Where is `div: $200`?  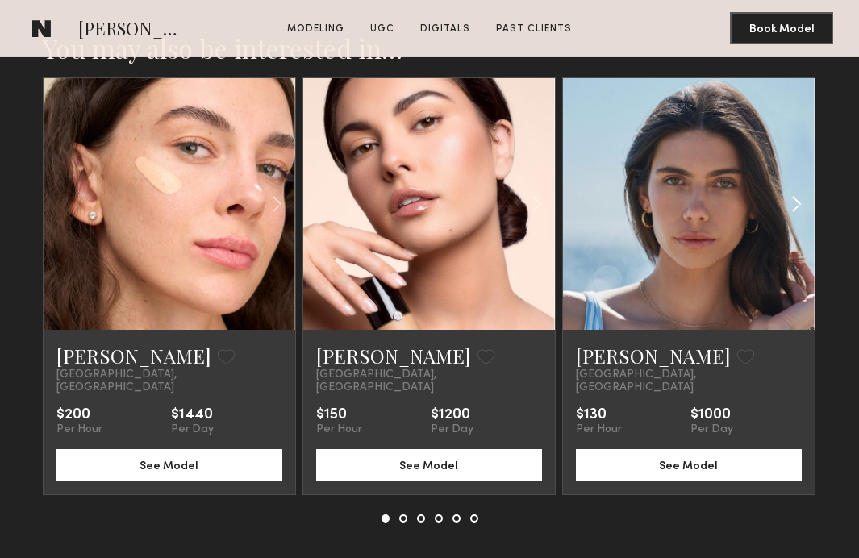
div: $200 is located at coordinates (79, 415).